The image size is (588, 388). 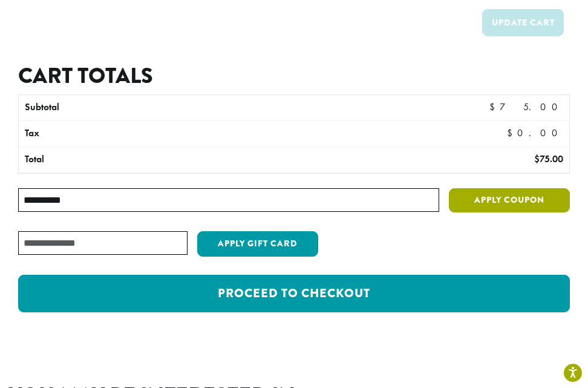 I want to click on h2: Cart totals, so click(x=294, y=76).